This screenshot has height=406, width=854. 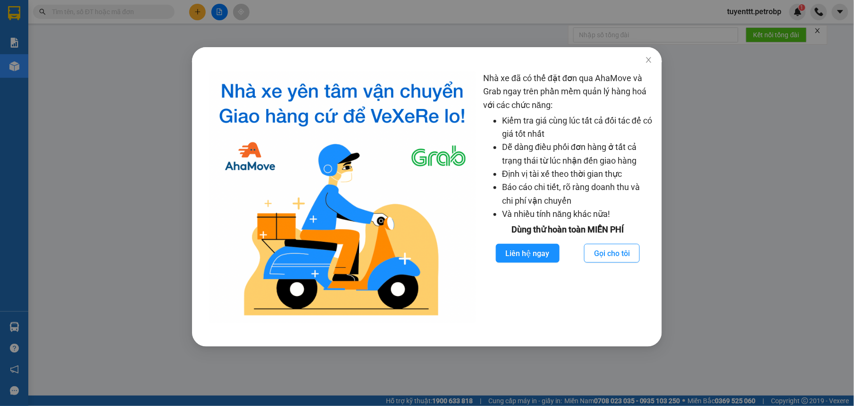 I want to click on span: Gọi cho tôi, so click(x=612, y=253).